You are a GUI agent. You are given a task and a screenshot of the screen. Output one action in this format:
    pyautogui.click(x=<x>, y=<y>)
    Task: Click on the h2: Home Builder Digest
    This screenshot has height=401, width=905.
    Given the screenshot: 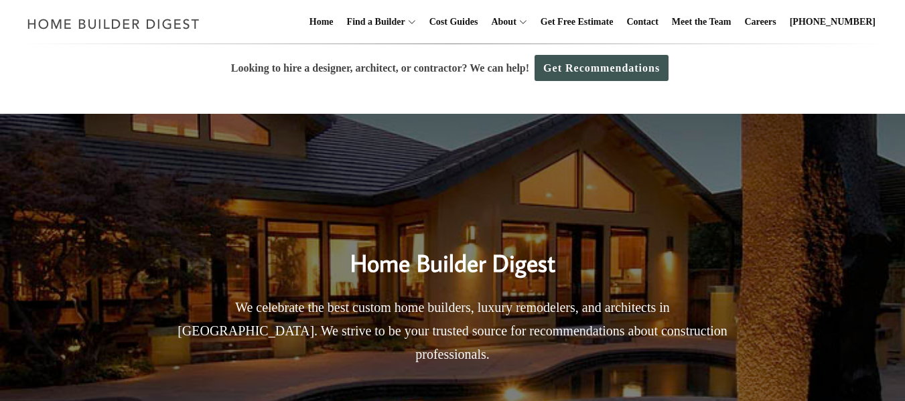 What is the action you would take?
    pyautogui.click(x=453, y=251)
    